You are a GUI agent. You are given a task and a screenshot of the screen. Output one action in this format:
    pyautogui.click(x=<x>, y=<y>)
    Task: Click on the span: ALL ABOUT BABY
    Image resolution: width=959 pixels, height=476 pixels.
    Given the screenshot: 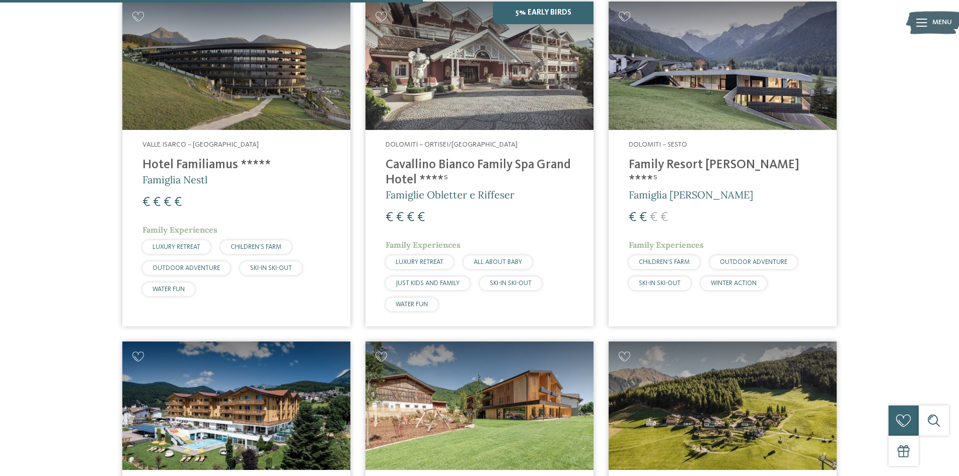 What is the action you would take?
    pyautogui.click(x=498, y=262)
    